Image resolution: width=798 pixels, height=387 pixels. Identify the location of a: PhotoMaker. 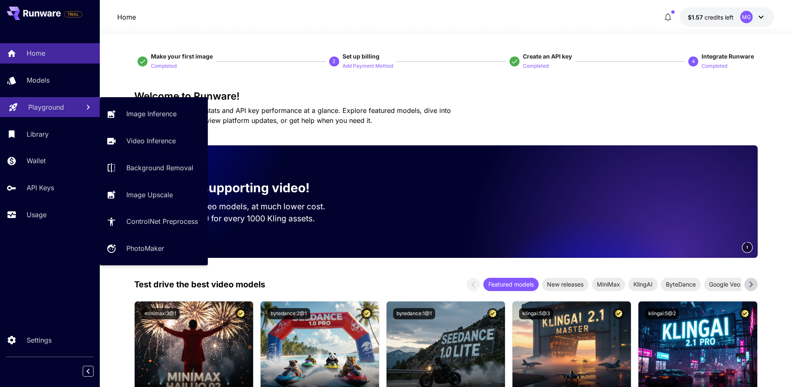
(154, 248).